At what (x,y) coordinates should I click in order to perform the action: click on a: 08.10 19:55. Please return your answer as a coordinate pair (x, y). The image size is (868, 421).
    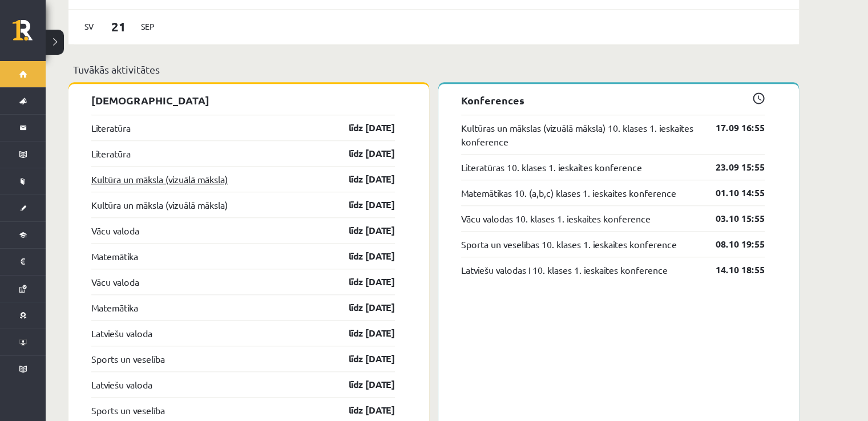
    Looking at the image, I should click on (731, 244).